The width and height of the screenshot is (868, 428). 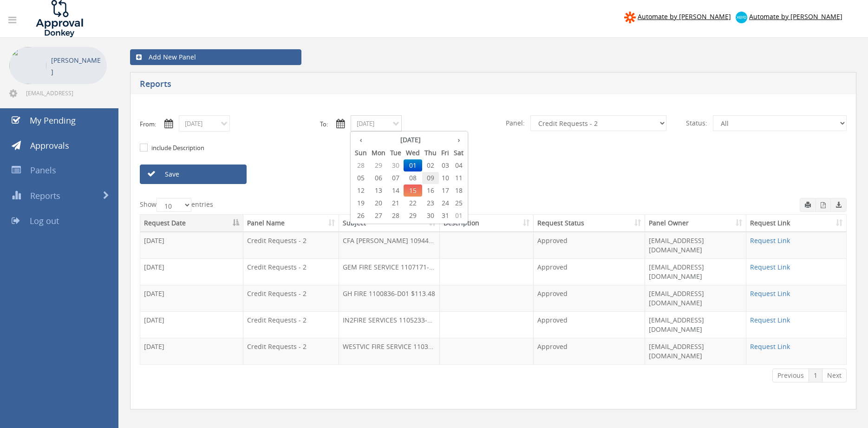 I want to click on span: Panels, so click(x=43, y=170).